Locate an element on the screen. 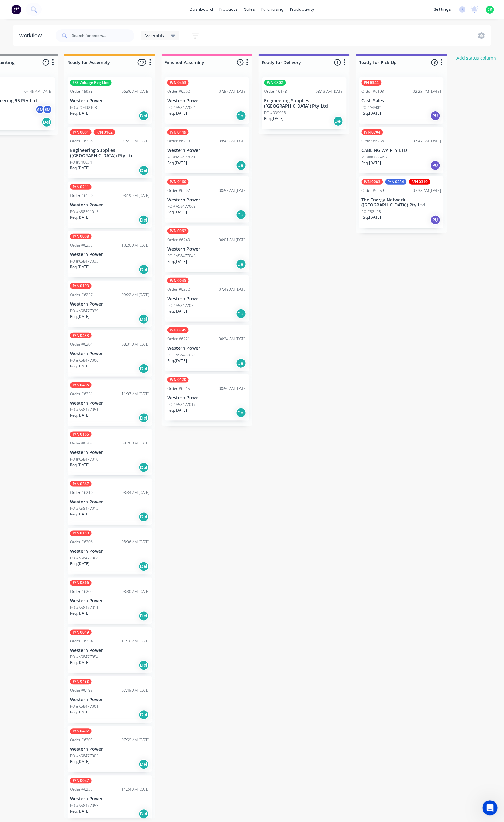  div: Order #6207 is located at coordinates (178, 191).